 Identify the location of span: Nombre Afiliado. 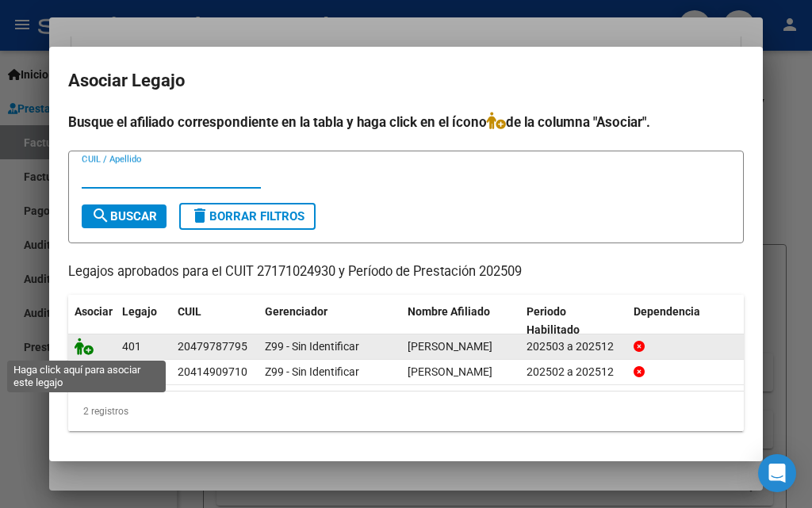
(449, 311).